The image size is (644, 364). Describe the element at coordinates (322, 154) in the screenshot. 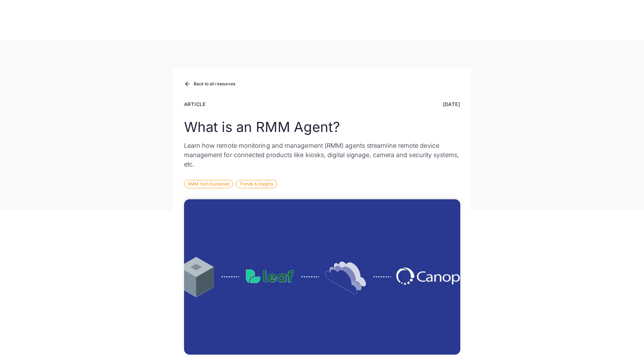

I see `p: Learn how remote monitoring and management (RMM) agents streamline remote device management for c...` at that location.